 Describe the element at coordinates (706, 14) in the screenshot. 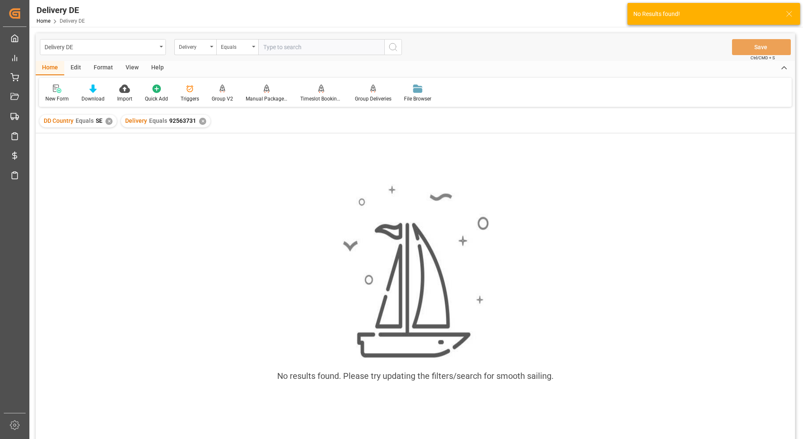

I see `div: No Results found!` at that location.